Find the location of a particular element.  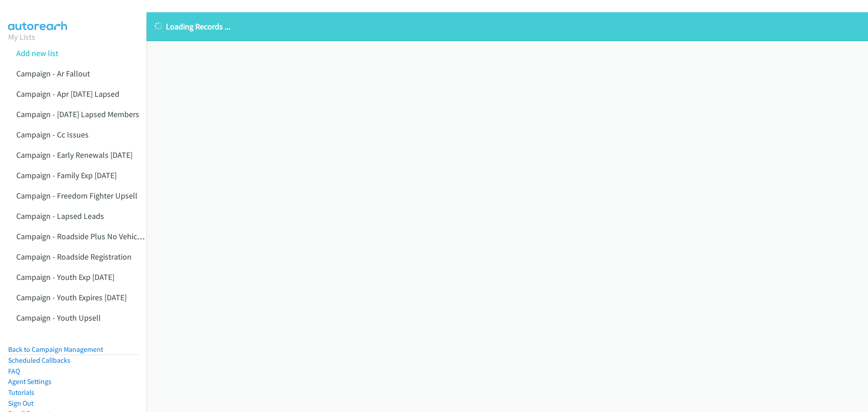

a: Agent Settings is located at coordinates (30, 382).